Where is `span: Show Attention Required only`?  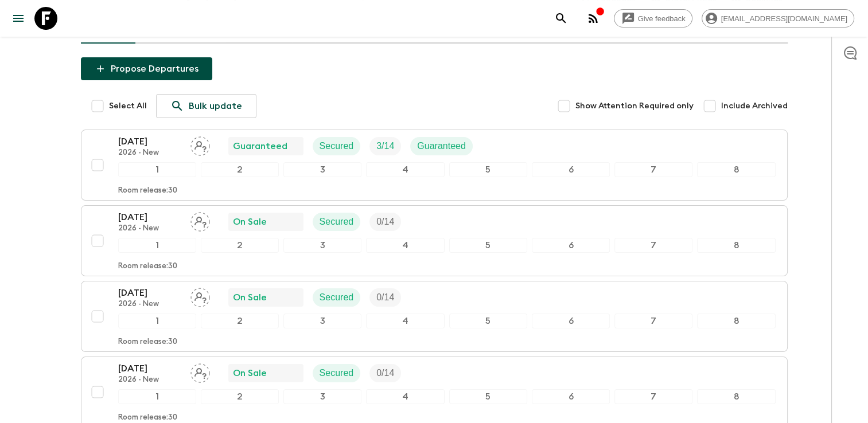
span: Show Attention Required only is located at coordinates (635, 106).